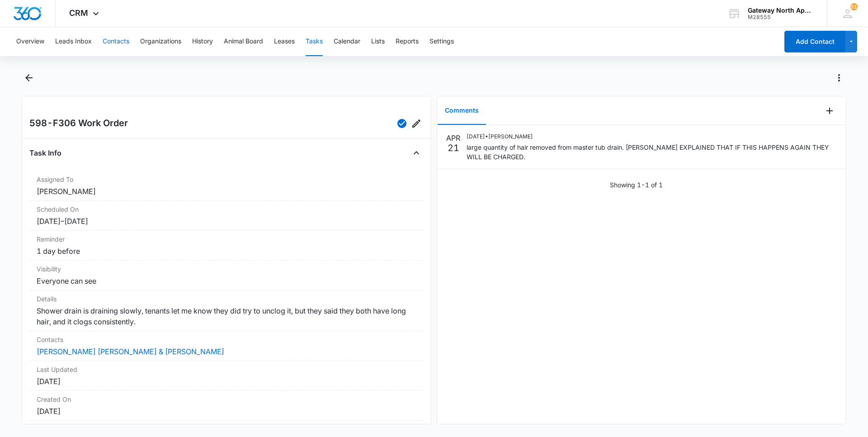  Describe the element at coordinates (227, 316) in the screenshot. I see `dd: Shower drain is draining slowly, tenants let me know they did try to unclog it, but they said the...` at that location.